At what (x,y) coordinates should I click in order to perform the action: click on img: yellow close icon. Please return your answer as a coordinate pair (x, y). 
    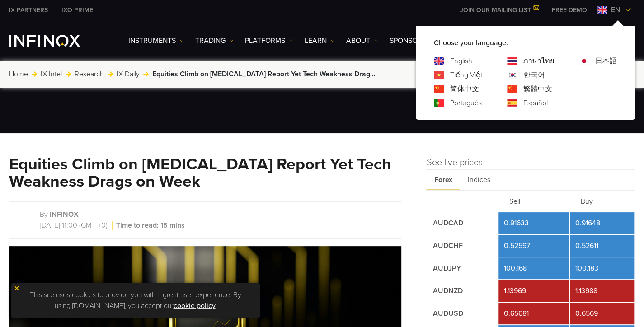
    Looking at the image, I should click on (17, 288).